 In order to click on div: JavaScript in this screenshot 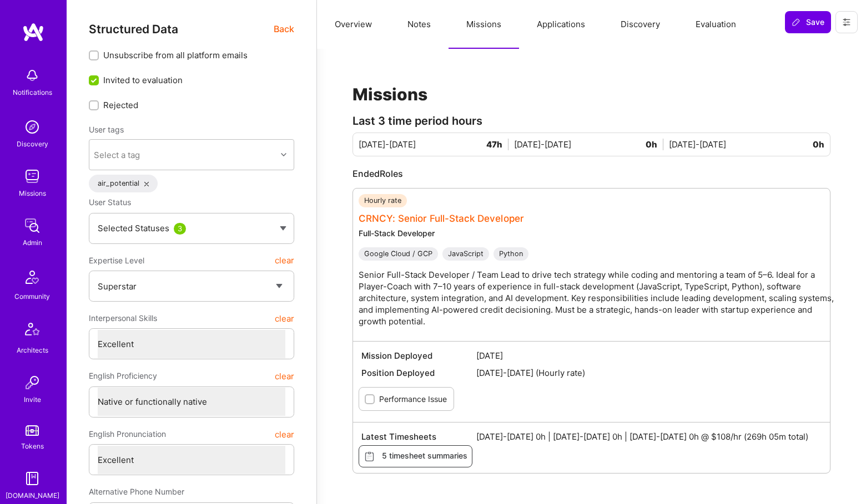, I will do `click(465, 254)`.